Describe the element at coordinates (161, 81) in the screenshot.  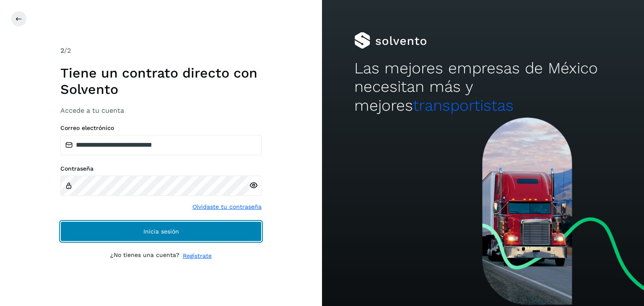
I see `h1: Tiene un contrato directo con Solvento` at that location.